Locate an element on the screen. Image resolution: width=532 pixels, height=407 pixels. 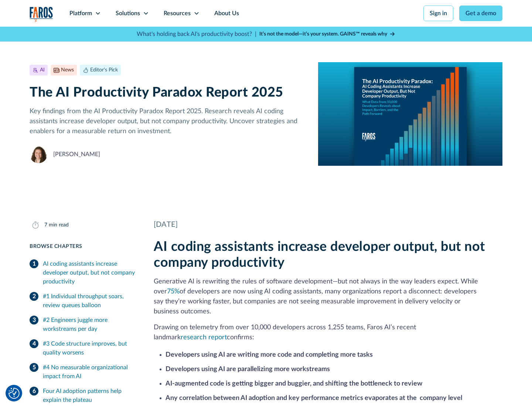
img: A report cover on a blue background. The cover reads:The AI Productivity Paradox: AI Coding Assis... is located at coordinates (410, 114).